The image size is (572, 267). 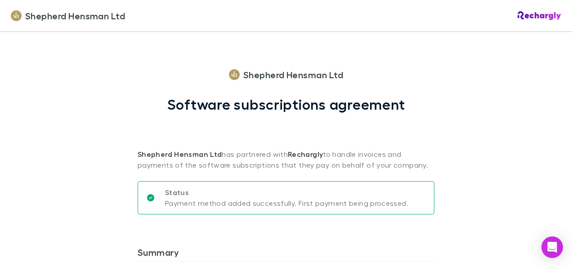 I want to click on img: Rechargly Logo, so click(x=539, y=16).